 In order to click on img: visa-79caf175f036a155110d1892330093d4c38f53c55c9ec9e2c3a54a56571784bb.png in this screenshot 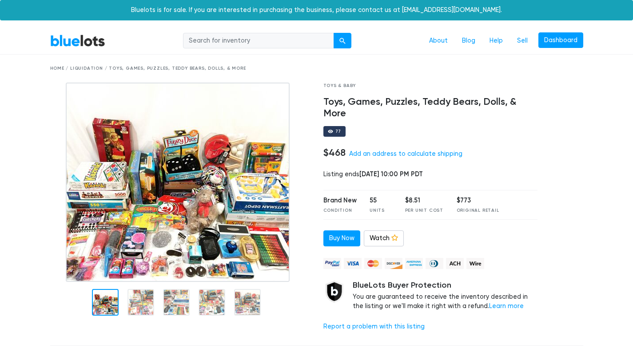, I will do `click(353, 263)`.